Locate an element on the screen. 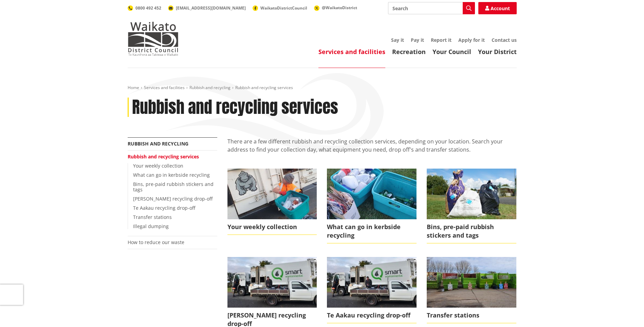  a: Home is located at coordinates (133, 88).